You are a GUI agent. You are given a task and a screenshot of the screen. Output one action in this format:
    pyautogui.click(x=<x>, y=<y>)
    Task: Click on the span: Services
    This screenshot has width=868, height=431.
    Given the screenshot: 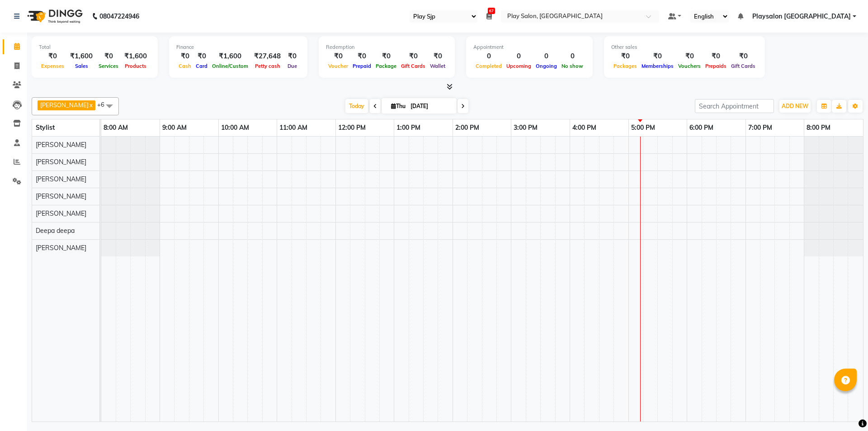 What is the action you would take?
    pyautogui.click(x=108, y=66)
    